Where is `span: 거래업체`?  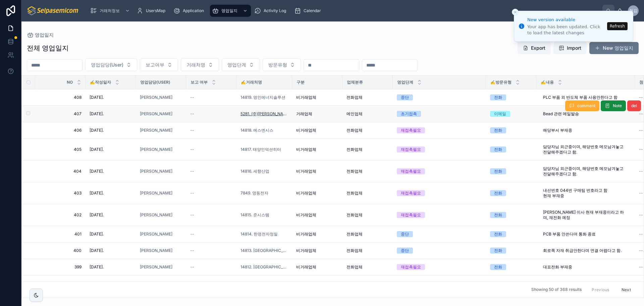 span: 거래업체 is located at coordinates (305, 114).